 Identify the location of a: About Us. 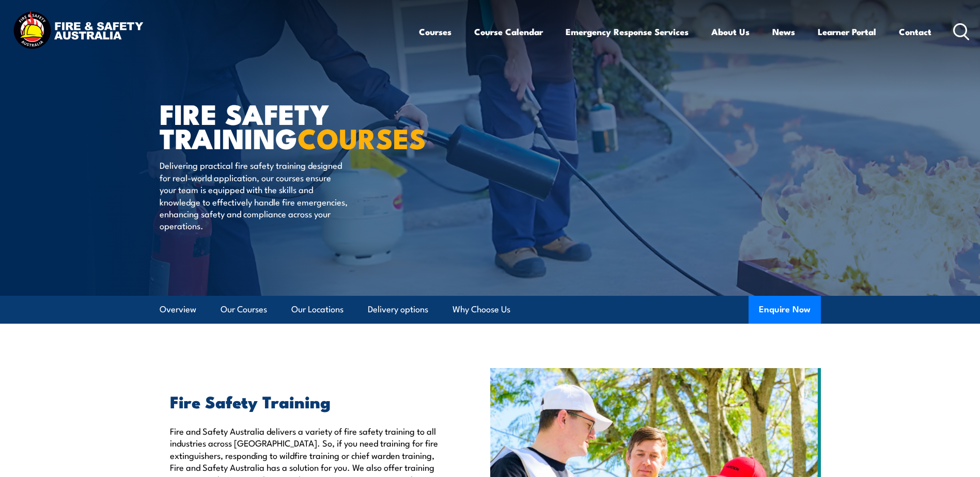
(730, 32).